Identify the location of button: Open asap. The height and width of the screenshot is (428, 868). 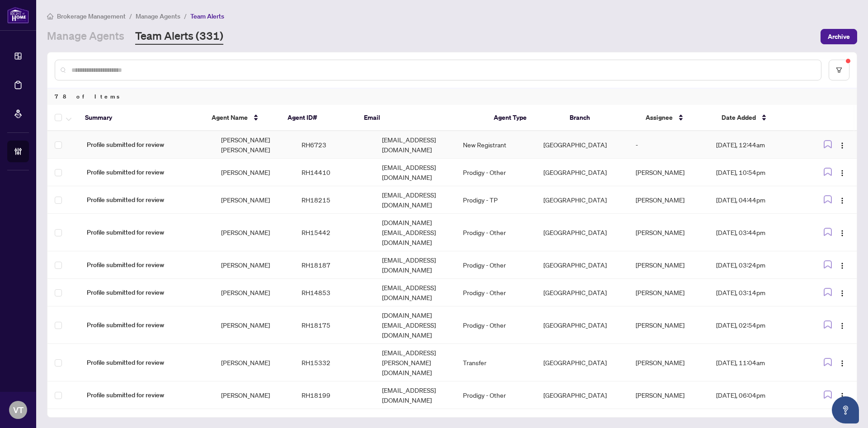
(846, 410).